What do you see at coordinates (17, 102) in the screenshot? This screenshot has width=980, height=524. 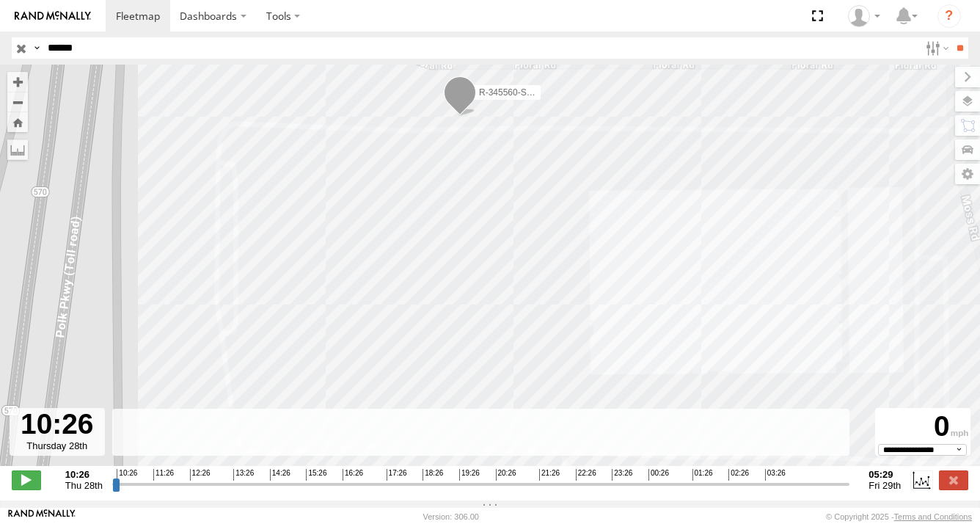 I see `button: Zoom out` at bounding box center [17, 102].